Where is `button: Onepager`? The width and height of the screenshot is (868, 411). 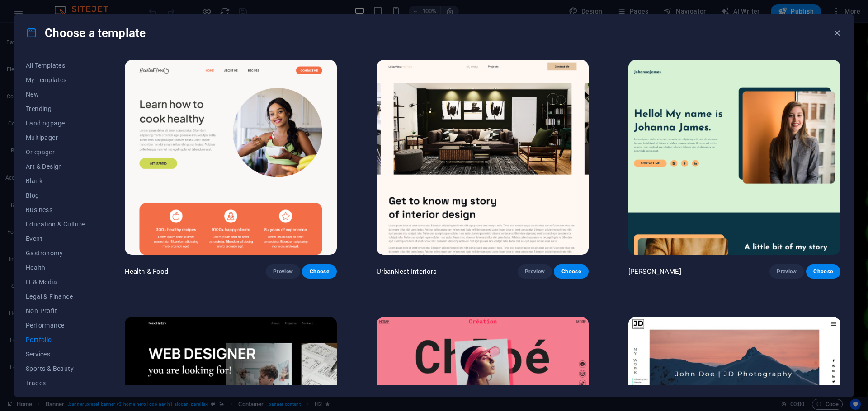 button: Onepager is located at coordinates (55, 153).